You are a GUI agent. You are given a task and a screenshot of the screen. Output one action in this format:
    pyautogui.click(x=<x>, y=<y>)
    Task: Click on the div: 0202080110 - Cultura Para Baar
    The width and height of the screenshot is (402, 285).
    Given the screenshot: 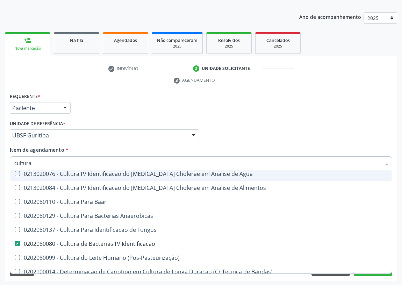 What is the action you would take?
    pyautogui.click(x=201, y=202)
    